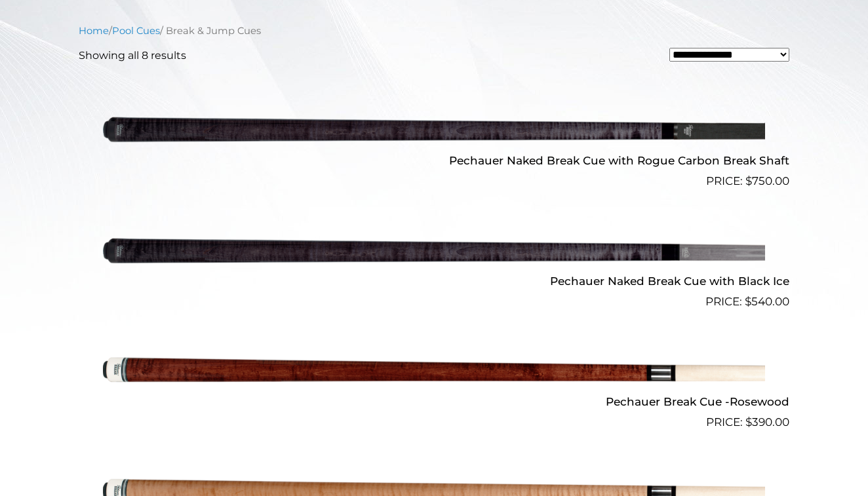 The height and width of the screenshot is (496, 868). I want to click on bdi: 540.00, so click(767, 302).